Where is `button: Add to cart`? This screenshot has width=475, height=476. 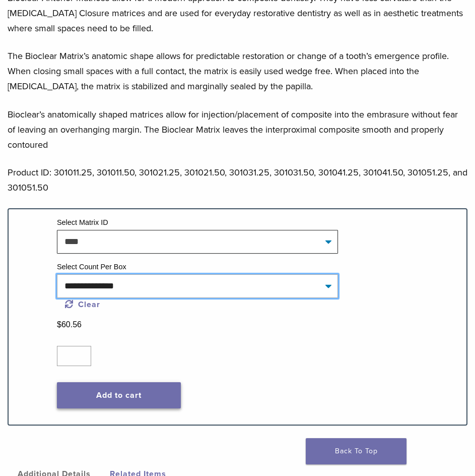 button: Add to cart is located at coordinates (119, 396).